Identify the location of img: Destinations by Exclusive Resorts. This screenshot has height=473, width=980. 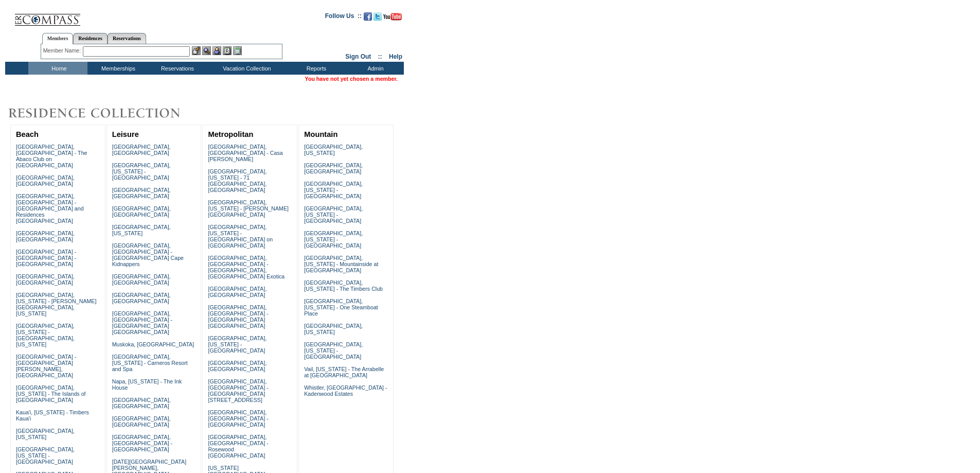
(105, 113).